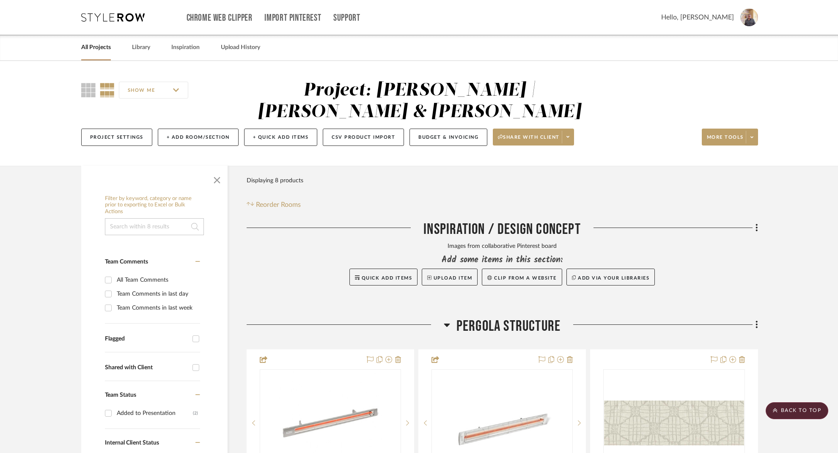  I want to click on div: Added to Presentation, so click(155, 414).